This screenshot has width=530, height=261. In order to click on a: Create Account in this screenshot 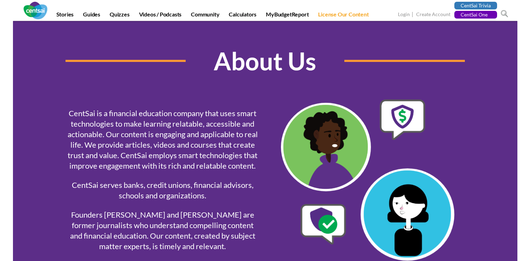, I will do `click(433, 15)`.